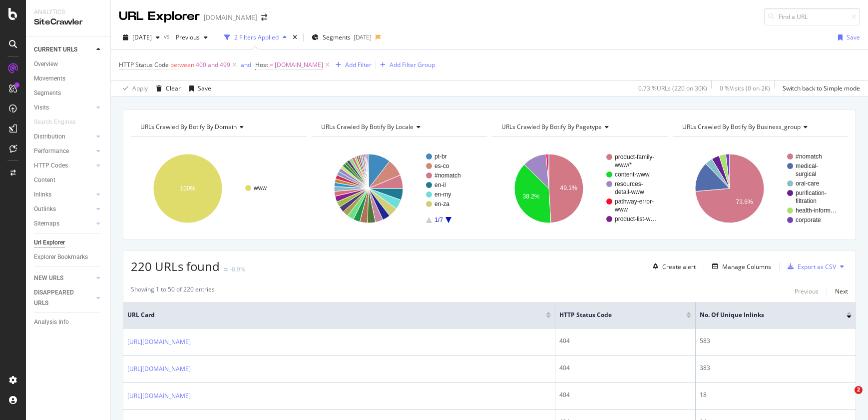 Image resolution: width=868 pixels, height=420 pixels. Describe the element at coordinates (760, 188) in the screenshot. I see `svg: A chart.` at that location.